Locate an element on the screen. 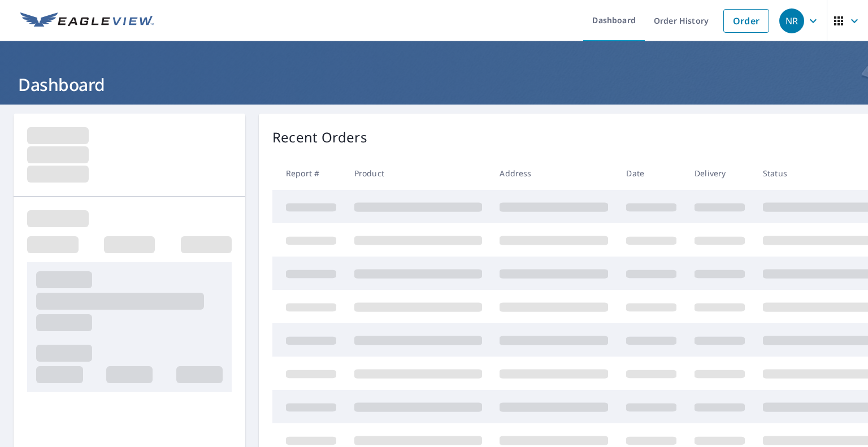  p: Recent Orders is located at coordinates (320, 138).